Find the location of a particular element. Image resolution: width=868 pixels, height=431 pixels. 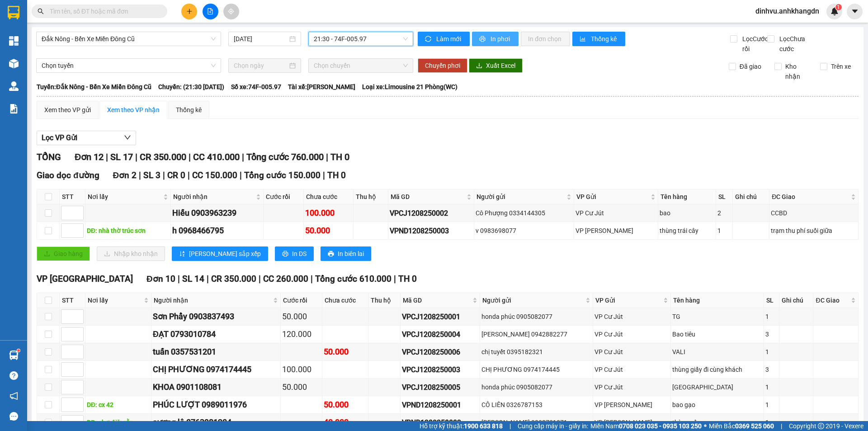

button: caret-down is located at coordinates (854, 12).